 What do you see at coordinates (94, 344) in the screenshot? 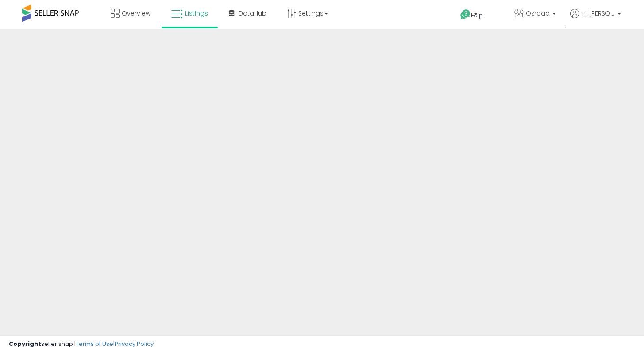
I see `a: Terms of Use` at bounding box center [94, 344].